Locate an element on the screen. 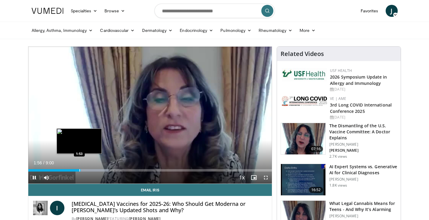 Image resolution: width=429 pixels, height=220 pixels. img: 1bf82db2-8afa-4218-83ea-e842702db1c4.150x105_q85_crop-smart_upscale.jpg is located at coordinates (303, 180).